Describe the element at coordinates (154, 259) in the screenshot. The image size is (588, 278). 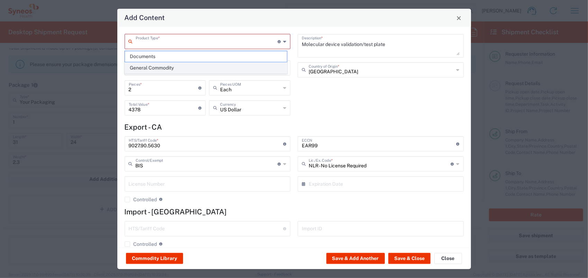
I see `button: Commodity Library` at that location.